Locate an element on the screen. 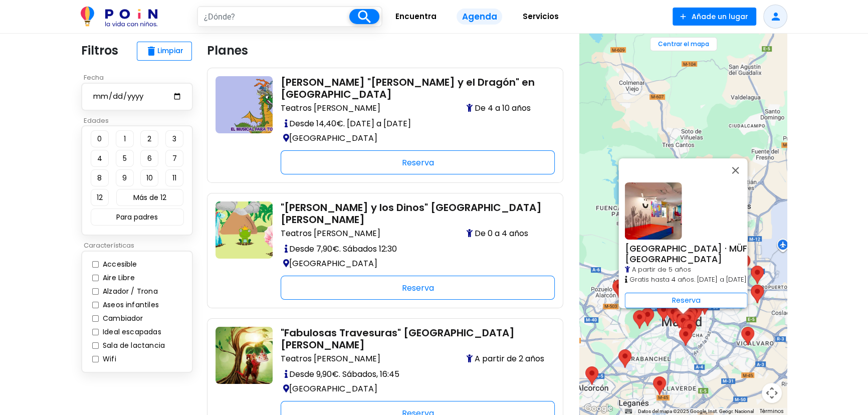 The height and width of the screenshot is (415, 868). button: Combinaciones de teclas is located at coordinates (628, 411).